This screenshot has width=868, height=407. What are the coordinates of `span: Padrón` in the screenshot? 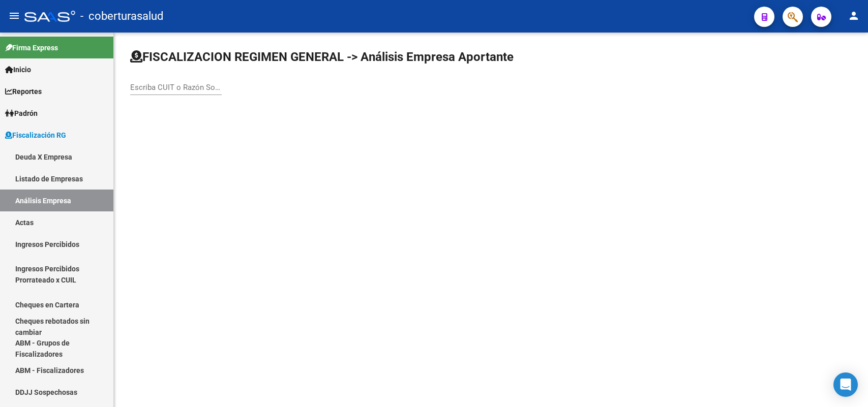 It's located at (21, 113).